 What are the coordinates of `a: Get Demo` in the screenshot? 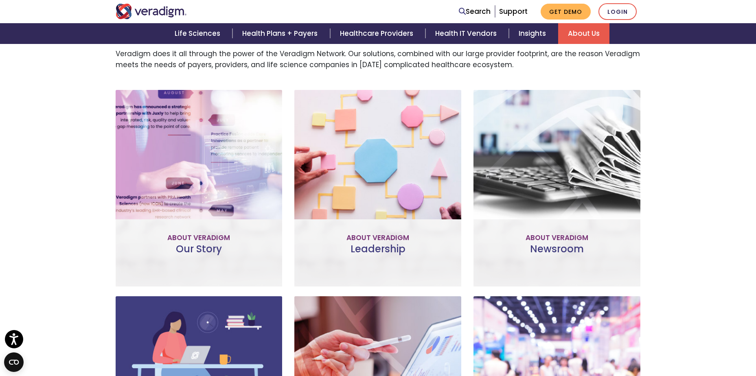 It's located at (565, 11).